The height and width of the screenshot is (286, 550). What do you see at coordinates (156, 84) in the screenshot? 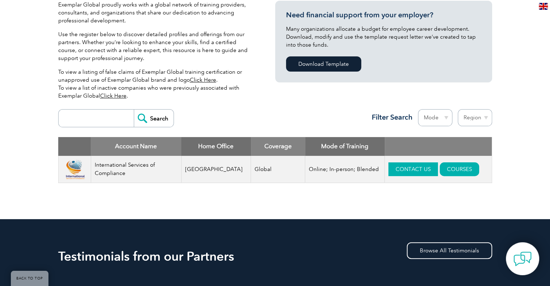
I see `p: To view a listing of false claims of Exemplar Global training certification or unapproved use of ...` at bounding box center [156, 84].